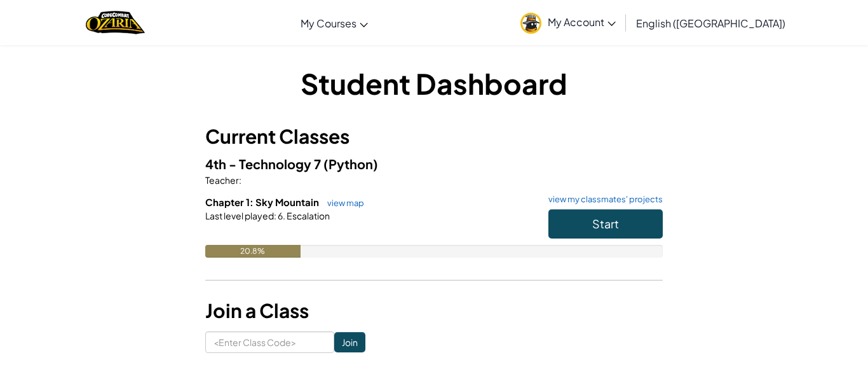 The image size is (868, 381). Describe the element at coordinates (342, 203) in the screenshot. I see `a: view map` at that location.